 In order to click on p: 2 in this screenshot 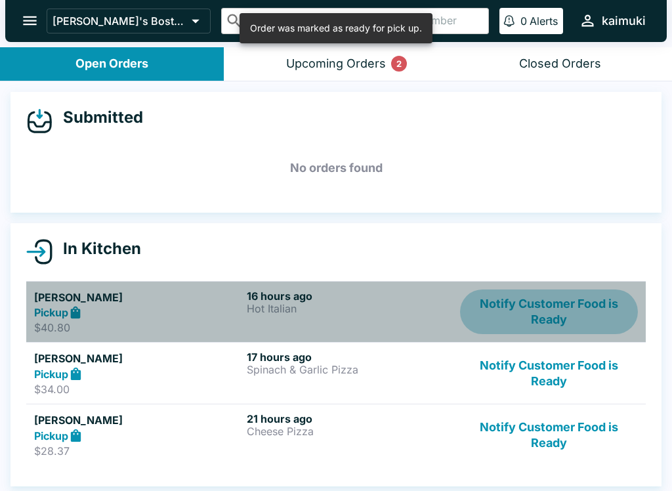, I will do `click(399, 64)`.